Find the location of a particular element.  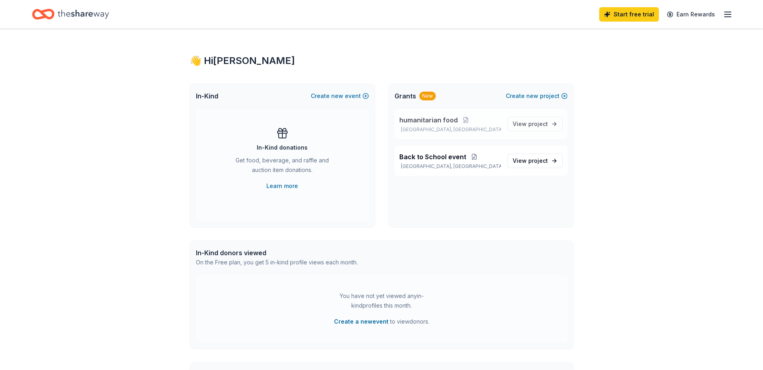

div: Get food, beverage, and raffle and auction item donations. is located at coordinates (282, 167).